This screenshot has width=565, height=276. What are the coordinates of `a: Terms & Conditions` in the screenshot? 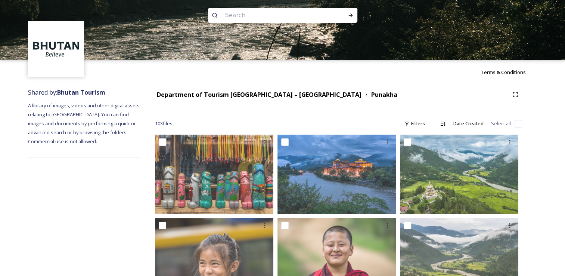 It's located at (509, 72).